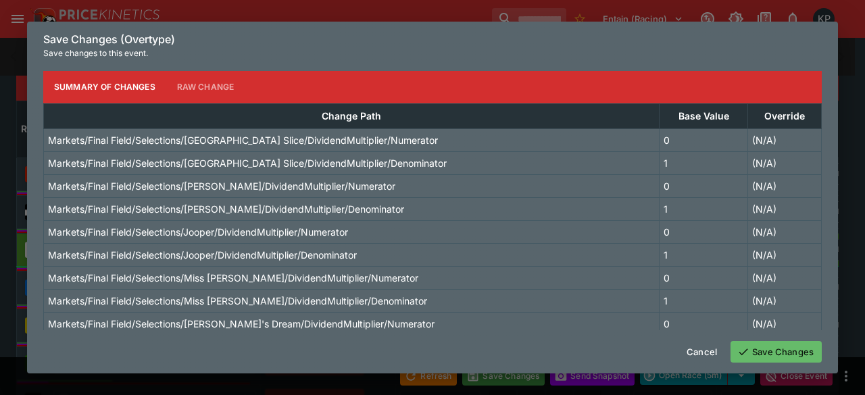 The width and height of the screenshot is (865, 395). I want to click on button: Cancel, so click(701, 352).